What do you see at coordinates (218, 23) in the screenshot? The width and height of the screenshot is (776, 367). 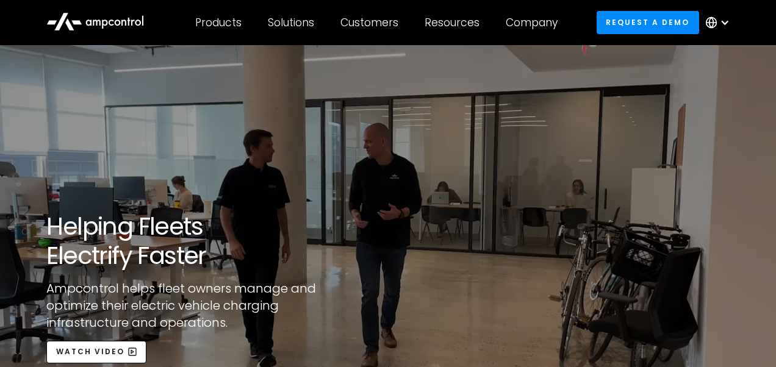 I see `div: Products` at bounding box center [218, 23].